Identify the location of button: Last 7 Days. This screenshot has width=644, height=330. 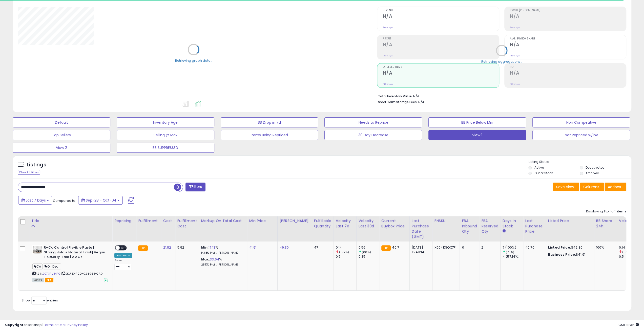
(35, 200).